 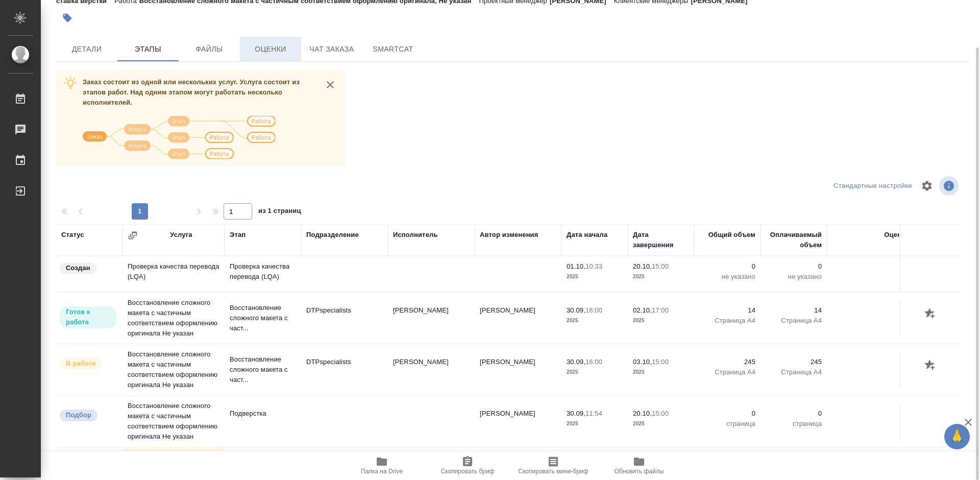 What do you see at coordinates (68, 18) in the screenshot?
I see `button: Добавить тэг` at bounding box center [68, 18].